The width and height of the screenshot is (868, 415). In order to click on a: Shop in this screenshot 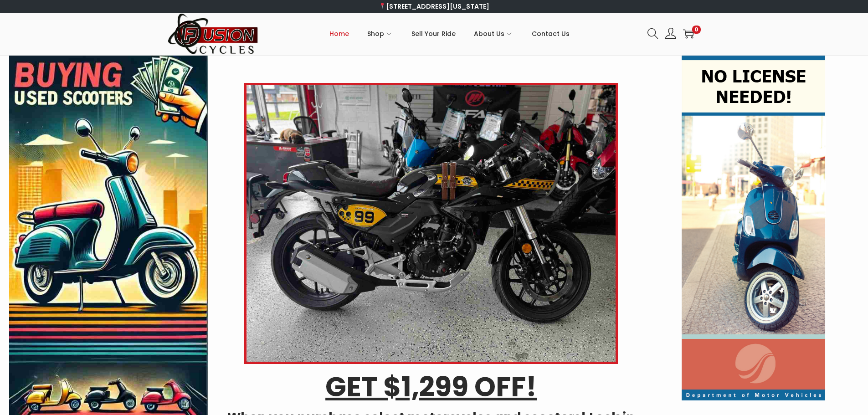, I will do `click(380, 34)`.